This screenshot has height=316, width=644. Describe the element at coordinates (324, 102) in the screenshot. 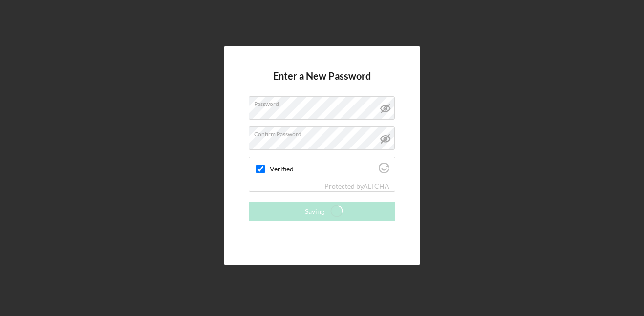

I see `label: Password` at that location.